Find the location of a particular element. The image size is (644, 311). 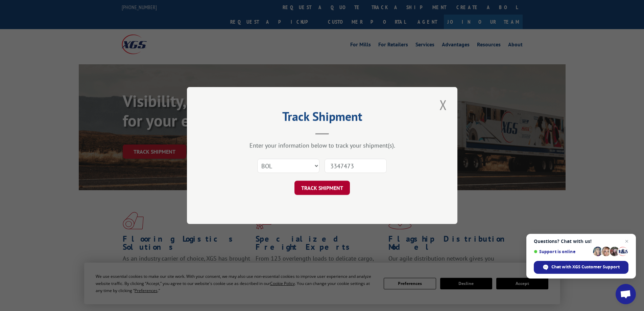

a: Open chat is located at coordinates (626, 294).